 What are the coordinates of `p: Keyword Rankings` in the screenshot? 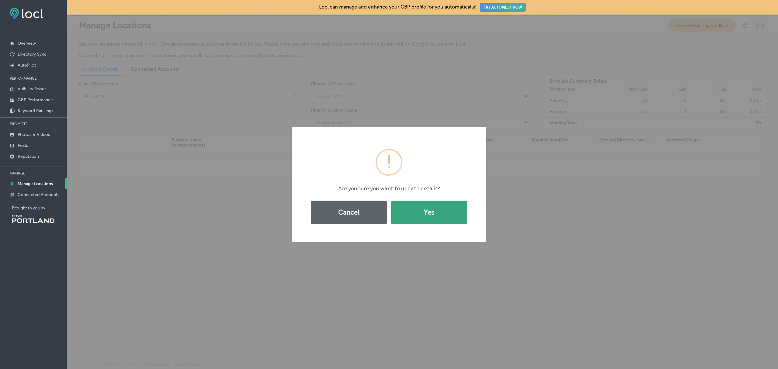 It's located at (35, 111).